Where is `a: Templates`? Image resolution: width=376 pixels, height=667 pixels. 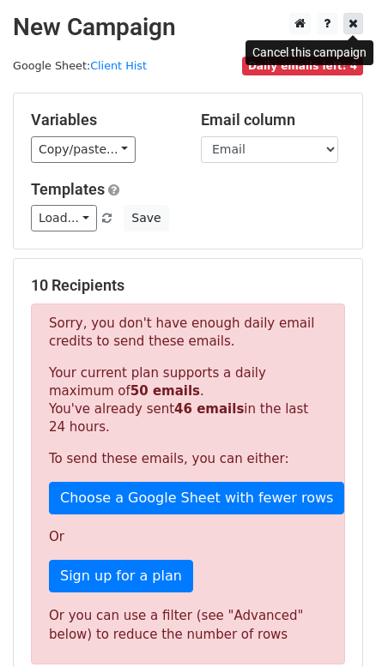
a: Templates is located at coordinates (68, 189).